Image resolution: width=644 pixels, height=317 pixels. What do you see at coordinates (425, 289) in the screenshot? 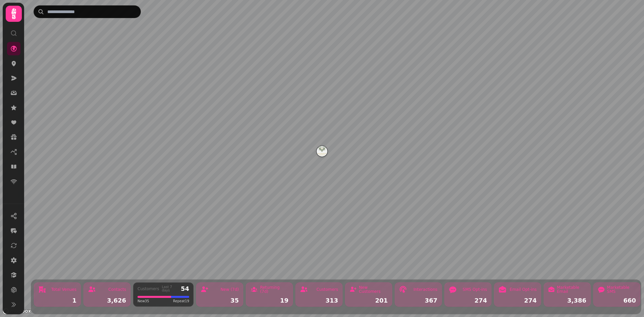
I see `div: Interactions` at bounding box center [425, 289].